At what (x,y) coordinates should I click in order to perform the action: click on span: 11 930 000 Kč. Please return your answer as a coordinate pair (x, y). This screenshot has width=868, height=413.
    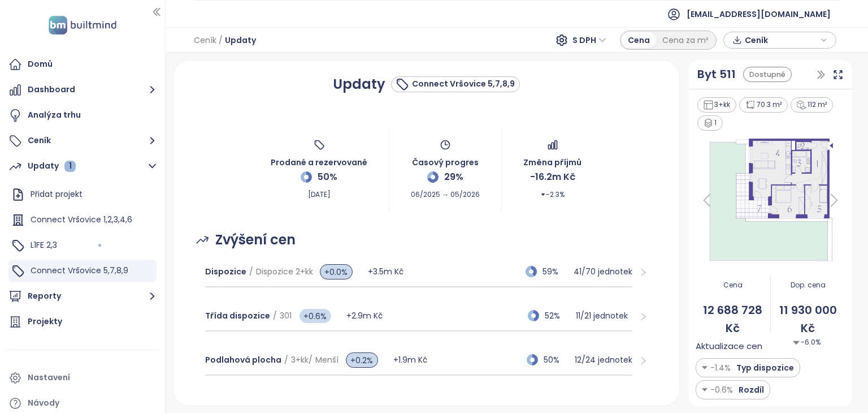
    Looking at the image, I should click on (808, 319).